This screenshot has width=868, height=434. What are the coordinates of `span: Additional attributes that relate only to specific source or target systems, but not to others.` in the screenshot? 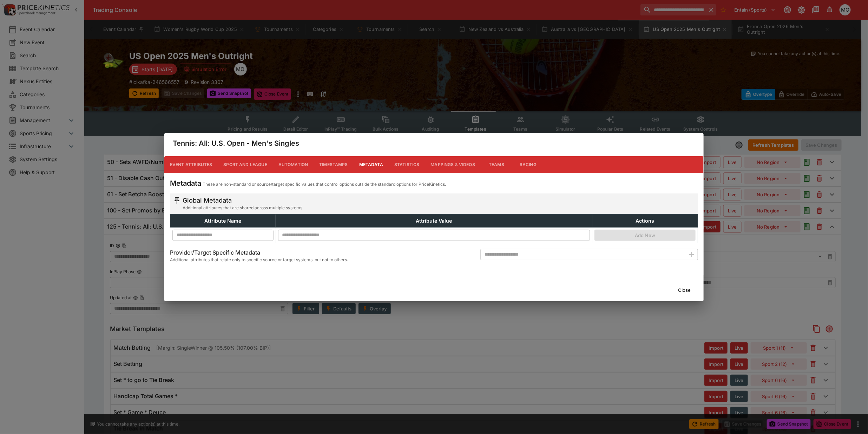 It's located at (259, 260).